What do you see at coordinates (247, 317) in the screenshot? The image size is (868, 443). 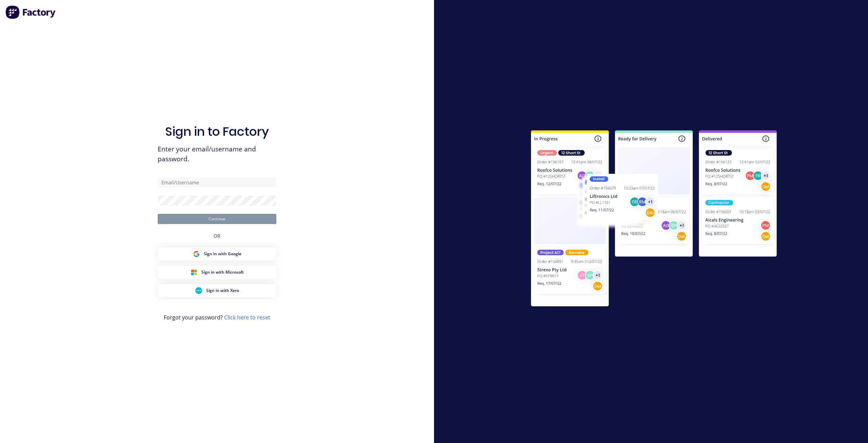 I see `a: Click here to reset` at bounding box center [247, 317].